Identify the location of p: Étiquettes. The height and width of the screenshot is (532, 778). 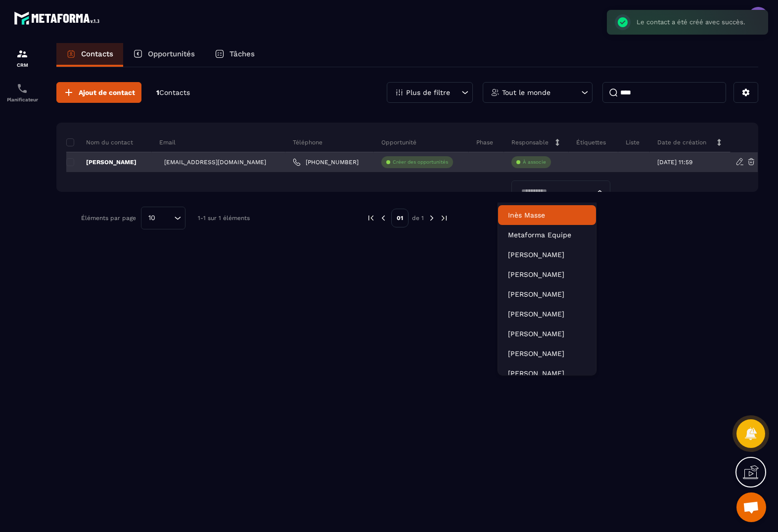
(591, 142).